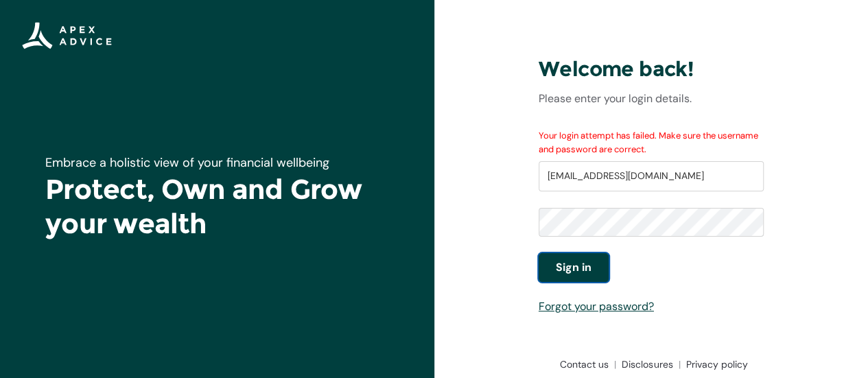 The image size is (868, 378). I want to click on div: Your login attempt has failed. Make sure the username and password are correct., so click(651, 142).